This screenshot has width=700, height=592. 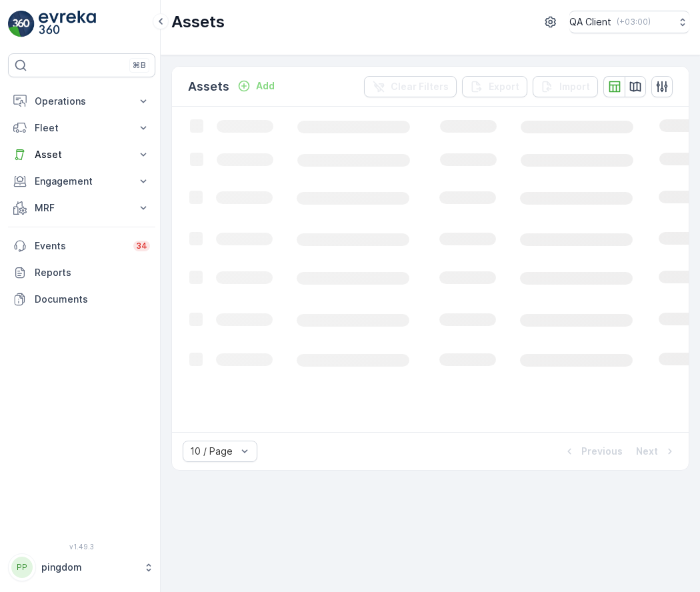 What do you see at coordinates (81, 101) in the screenshot?
I see `p: Operations` at bounding box center [81, 101].